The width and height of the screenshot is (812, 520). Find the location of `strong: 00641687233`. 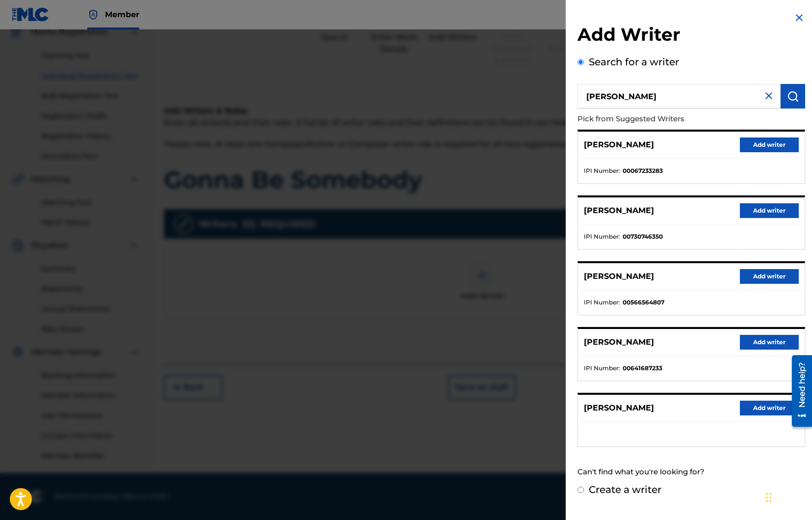

strong: 00641687233 is located at coordinates (643, 368).